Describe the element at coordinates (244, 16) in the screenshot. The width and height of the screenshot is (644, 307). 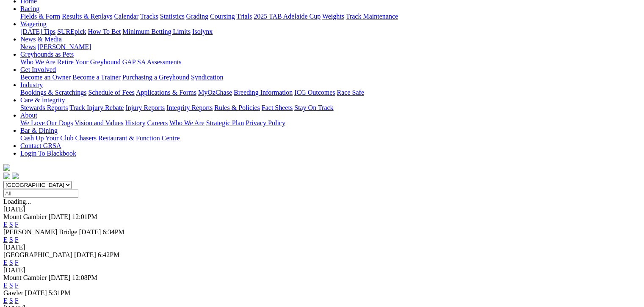
I see `a: Trials` at that location.